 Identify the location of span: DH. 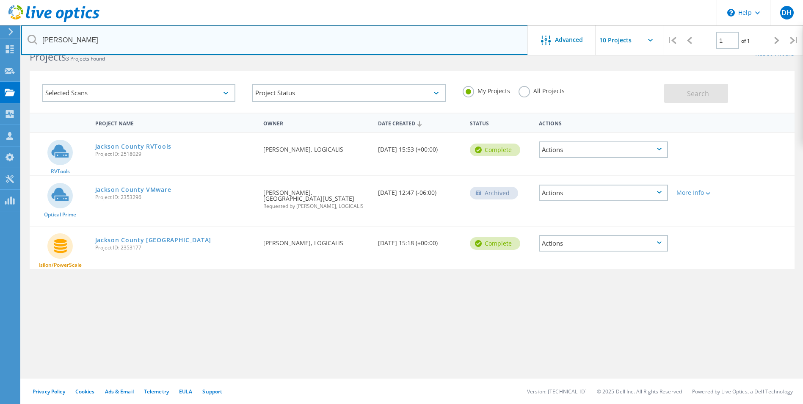
(787, 13).